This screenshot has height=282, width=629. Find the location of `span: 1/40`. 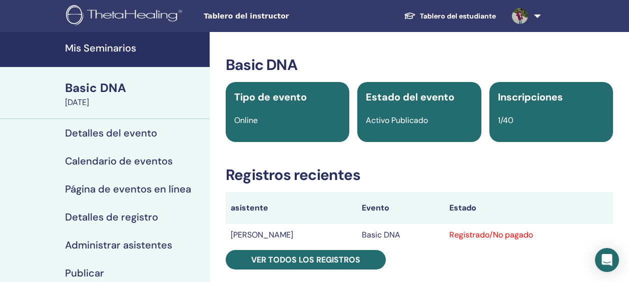

span: 1/40 is located at coordinates (505, 120).